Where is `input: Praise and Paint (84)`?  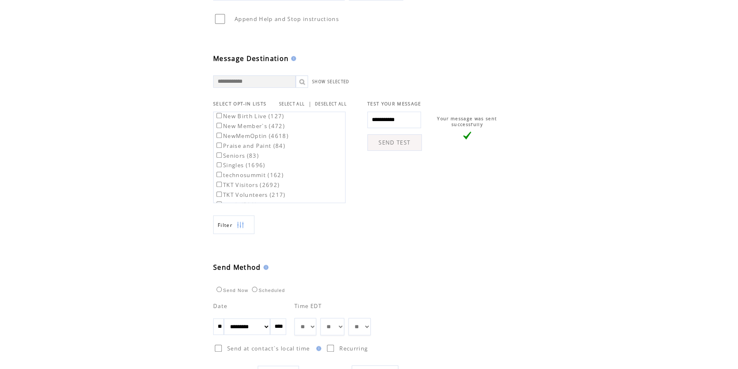
input: Praise and Paint (84) is located at coordinates (219, 145).